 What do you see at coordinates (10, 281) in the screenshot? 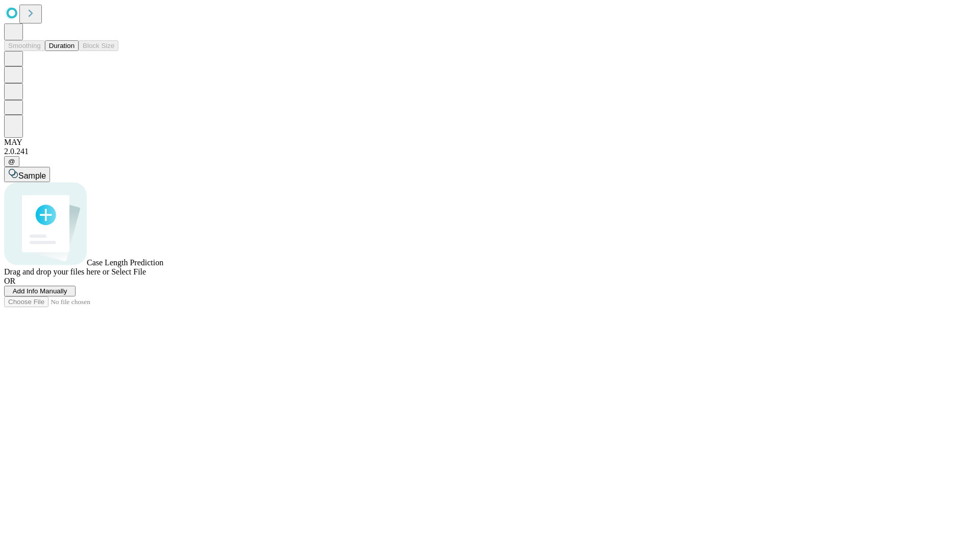
I see `span: OR` at bounding box center [10, 281].